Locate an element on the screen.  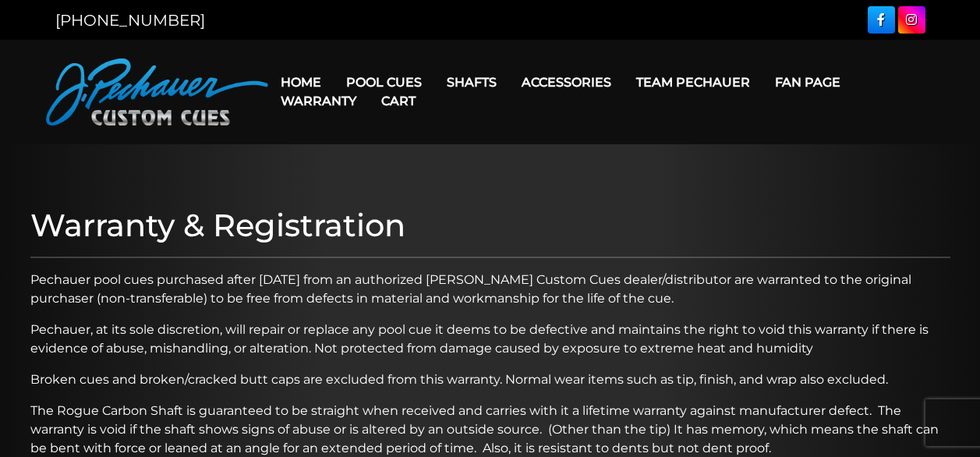
a: Pool Cues is located at coordinates (384, 82).